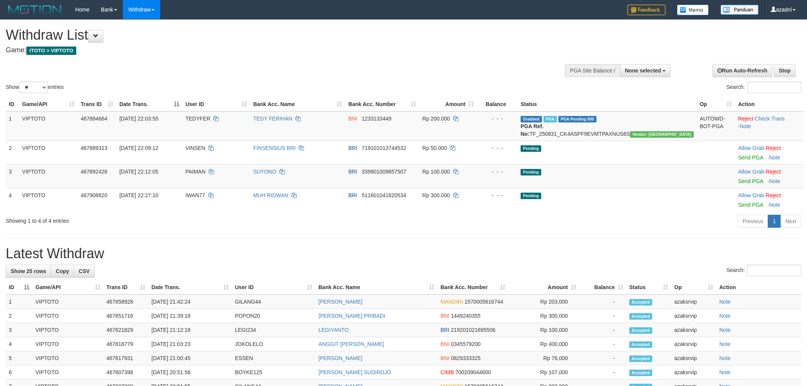 This screenshot has width=807, height=386. I want to click on span: Copy 1233133449 to clipboard, so click(377, 119).